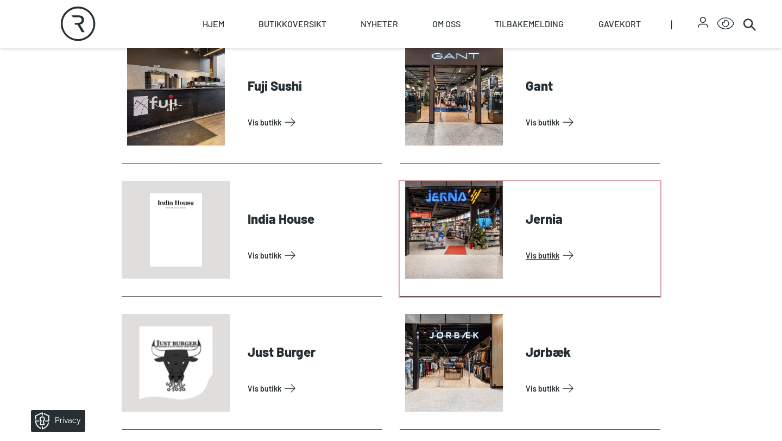 This screenshot has width=782, height=441. What do you see at coordinates (313, 255) in the screenshot?
I see `a: Vis Butikk: India House` at bounding box center [313, 255].